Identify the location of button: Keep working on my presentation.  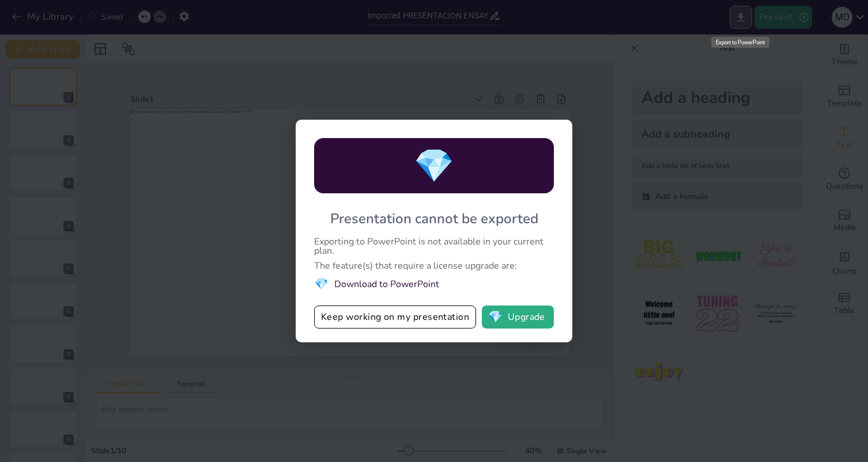
(394, 318).